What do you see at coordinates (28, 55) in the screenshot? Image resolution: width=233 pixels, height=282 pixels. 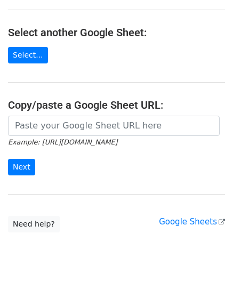 I see `a: Select...` at bounding box center [28, 55].